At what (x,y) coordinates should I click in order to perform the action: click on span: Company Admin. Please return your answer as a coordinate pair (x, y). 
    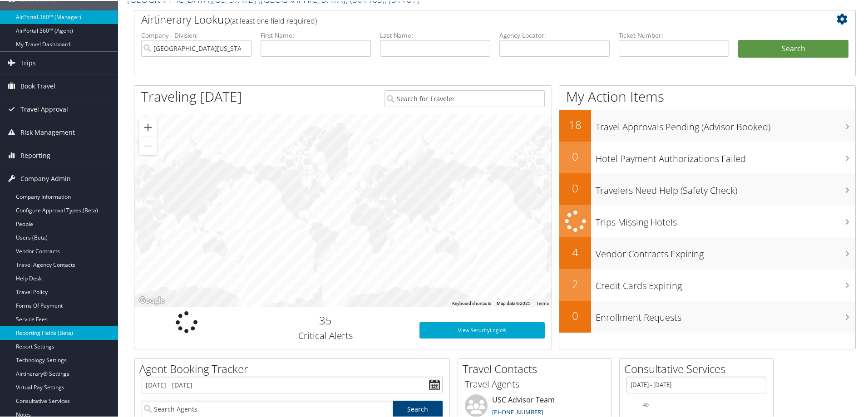
    Looking at the image, I should click on (45, 178).